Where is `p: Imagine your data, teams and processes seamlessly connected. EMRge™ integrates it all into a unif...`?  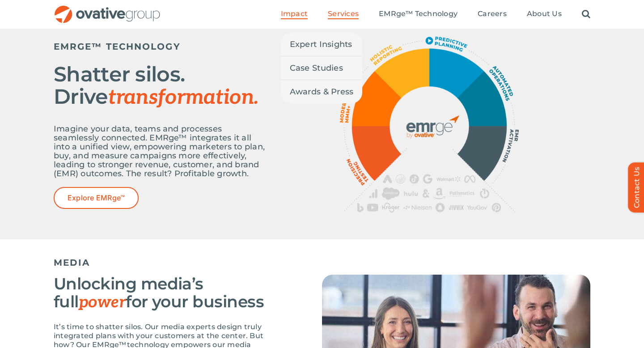 p: Imagine your data, teams and processes seamlessly connected. EMRge™ integrates it all into a unif... is located at coordinates (161, 151).